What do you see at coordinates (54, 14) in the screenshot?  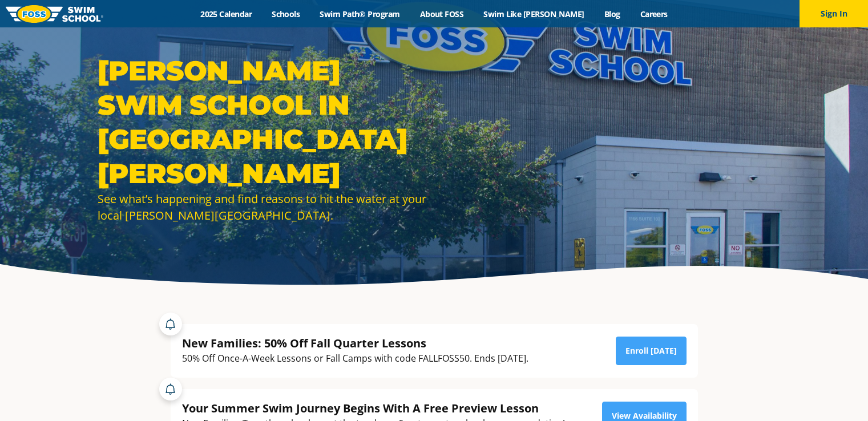 I see `img: FOSS Swim School Logo` at bounding box center [54, 14].